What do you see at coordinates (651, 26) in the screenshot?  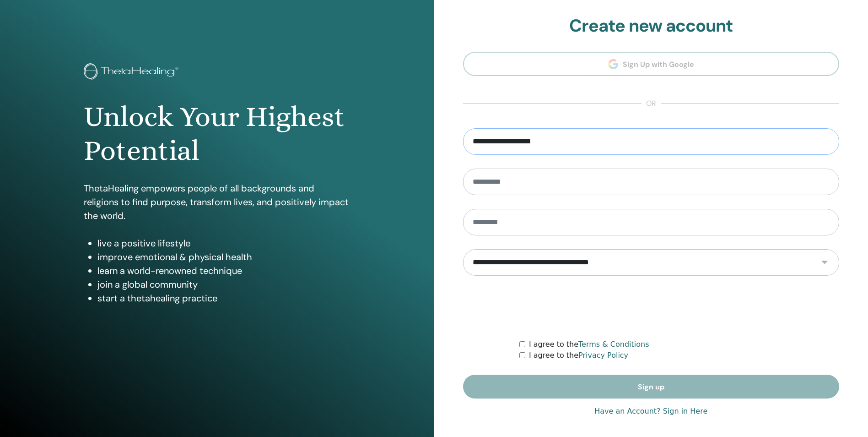 I see `h2: Create new account` at bounding box center [651, 26].